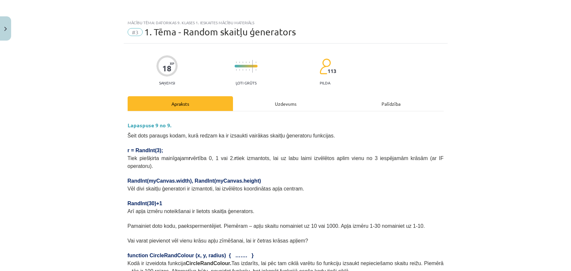 This screenshot has height=271, width=571. I want to click on div: Uzdevums, so click(286, 103).